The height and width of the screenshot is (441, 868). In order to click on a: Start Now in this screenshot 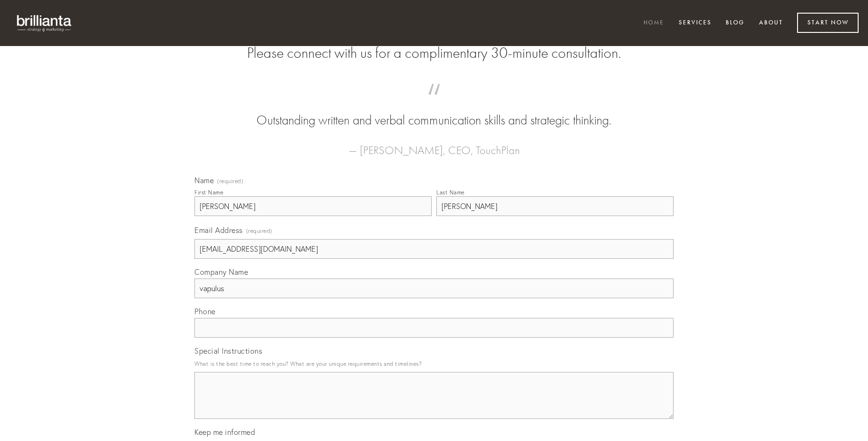, I will do `click(827, 23)`.